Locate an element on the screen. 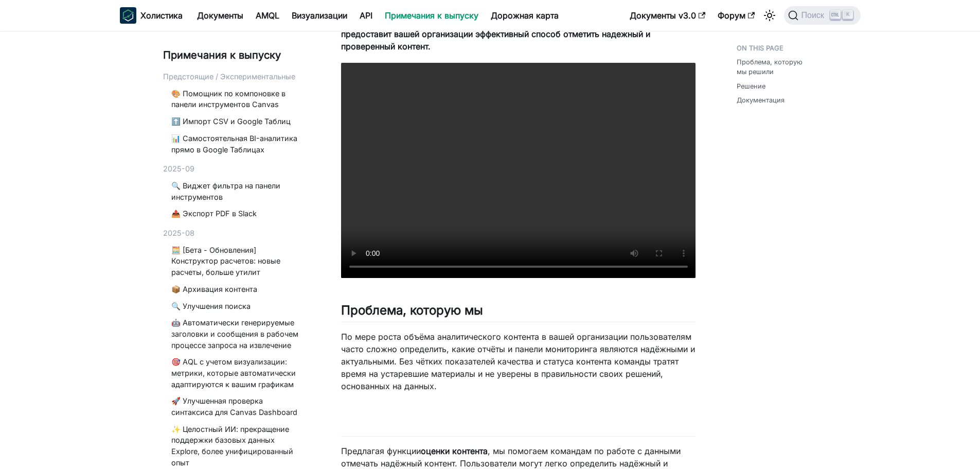 The width and height of the screenshot is (980, 469). kbd: K is located at coordinates (848, 15).